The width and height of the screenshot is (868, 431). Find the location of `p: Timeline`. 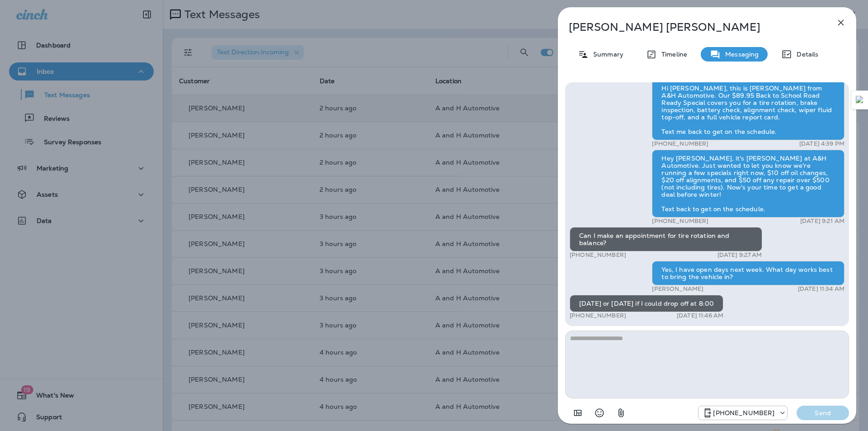

p: Timeline is located at coordinates (672, 55).